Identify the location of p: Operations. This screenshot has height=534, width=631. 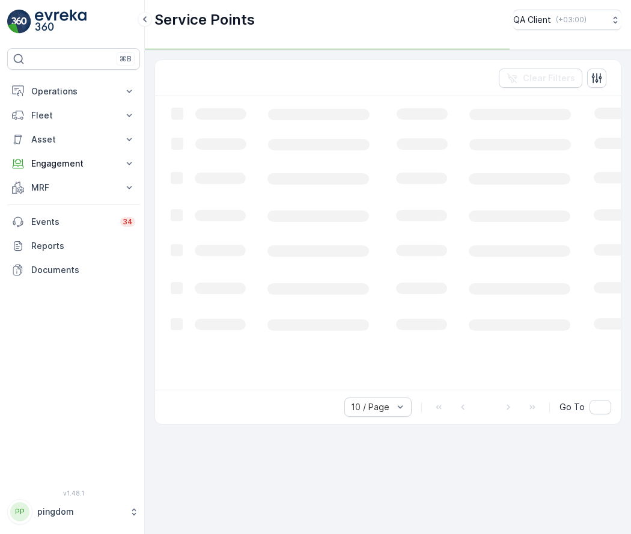
(73, 91).